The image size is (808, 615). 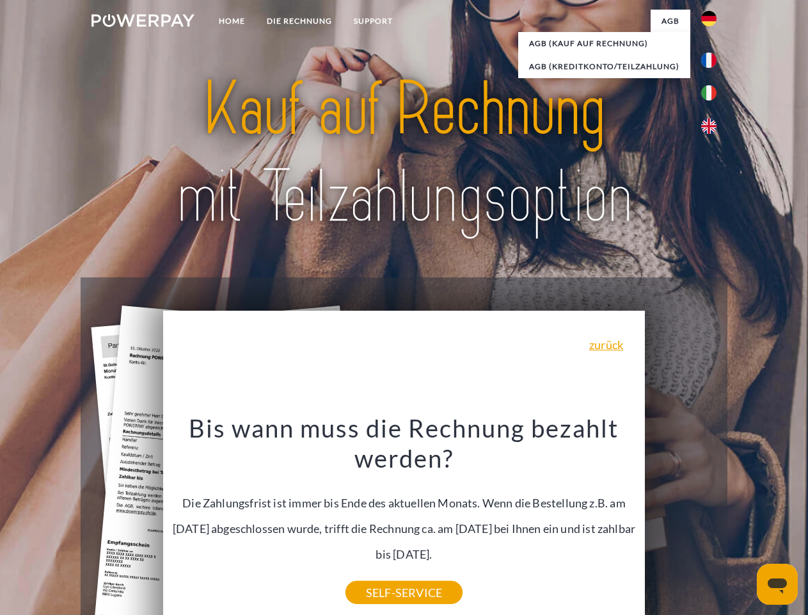 What do you see at coordinates (404, 153) in the screenshot?
I see `img: title-powerpay_de.svg` at bounding box center [404, 153].